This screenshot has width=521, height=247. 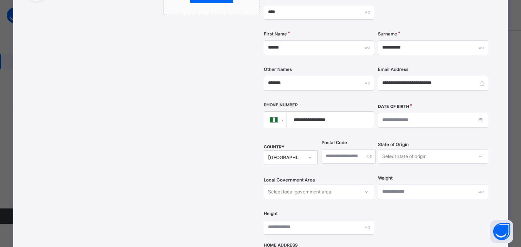 I want to click on label: Phone Number, so click(x=281, y=105).